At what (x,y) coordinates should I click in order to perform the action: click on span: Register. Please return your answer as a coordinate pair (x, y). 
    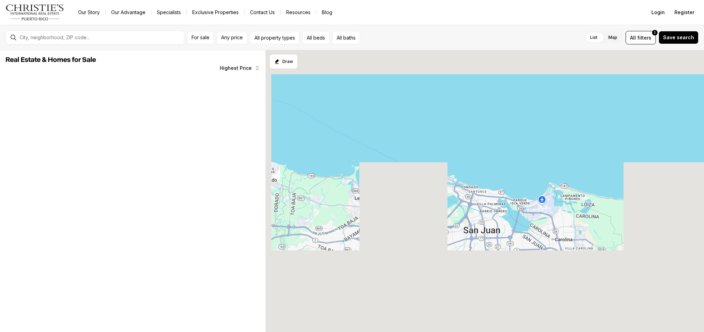
    Looking at the image, I should click on (684, 12).